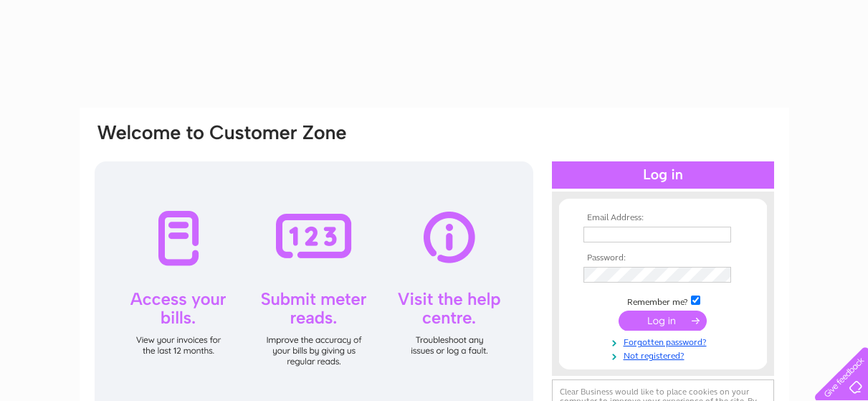  I want to click on a: Not registered?, so click(664, 354).